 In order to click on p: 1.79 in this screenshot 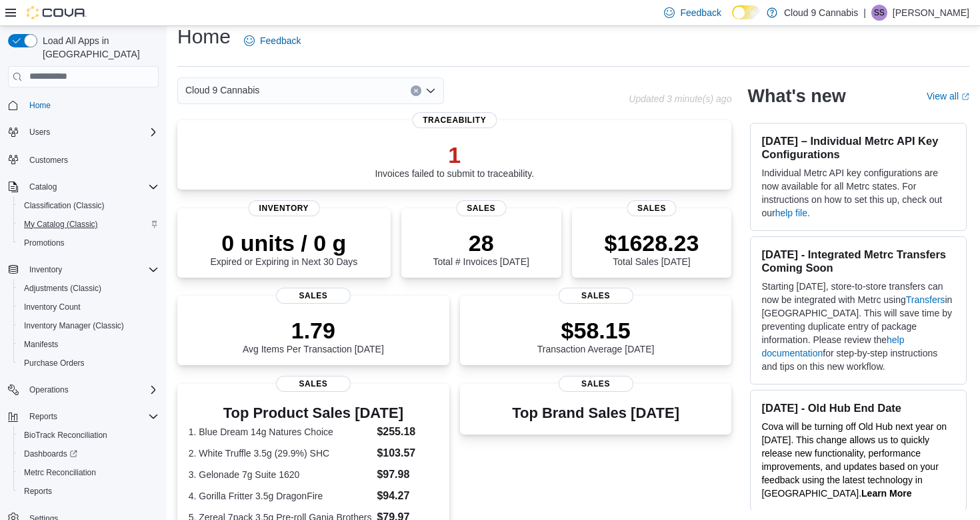, I will do `click(313, 330)`.